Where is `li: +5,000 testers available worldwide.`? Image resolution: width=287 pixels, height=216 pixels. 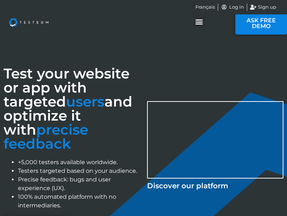
li: +5,000 testers available worldwide. is located at coordinates (79, 162).